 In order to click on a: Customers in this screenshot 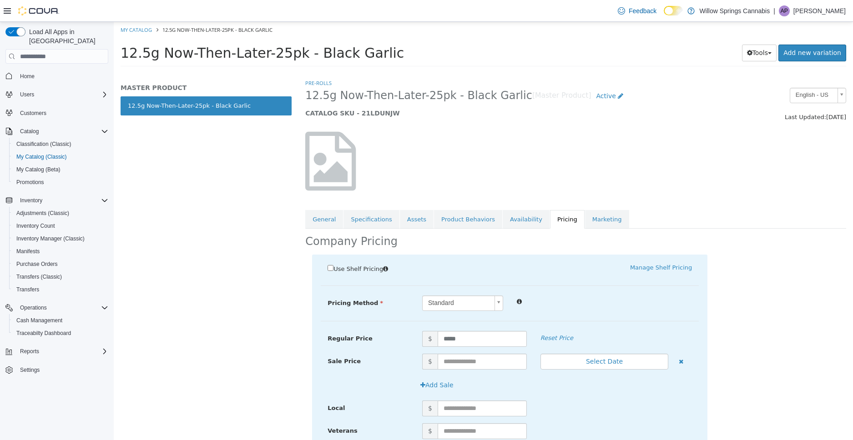, I will do `click(33, 113)`.